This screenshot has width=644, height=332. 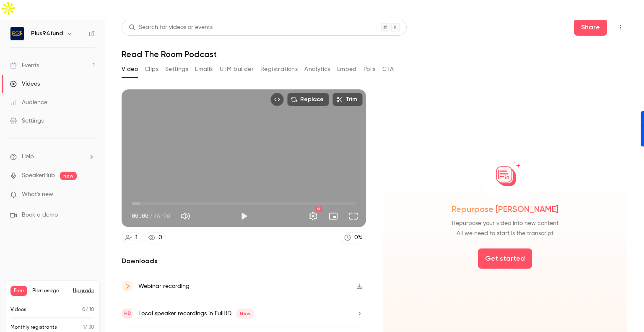 What do you see at coordinates (129, 69) in the screenshot?
I see `button: Video` at bounding box center [129, 69].